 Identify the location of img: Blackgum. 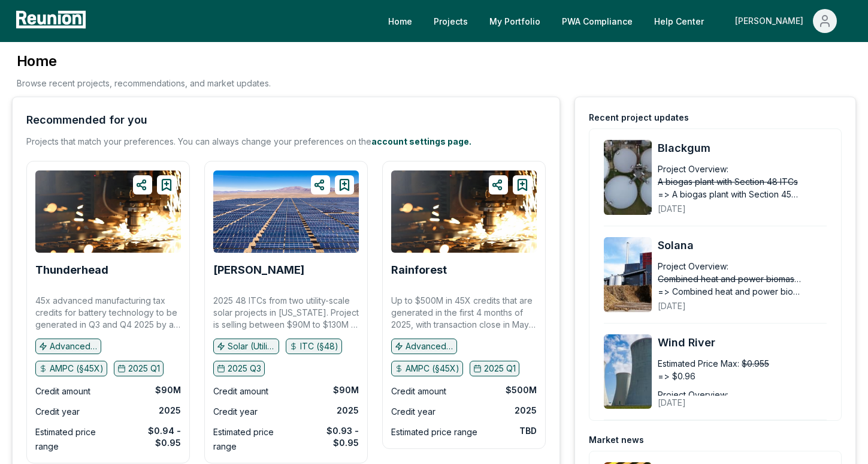
(628, 176).